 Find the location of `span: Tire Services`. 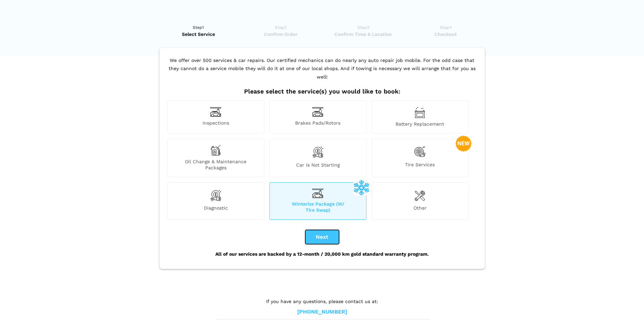

span: Tire Services is located at coordinates (420, 166).